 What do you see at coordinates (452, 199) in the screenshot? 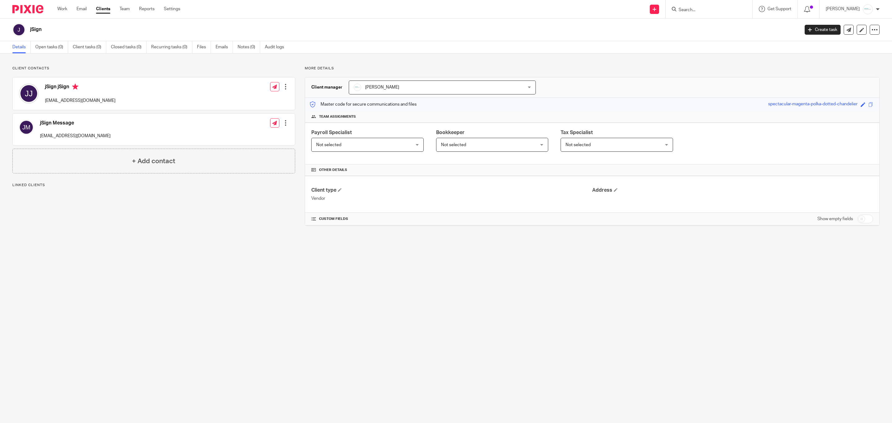
I see `p: Vendor` at bounding box center [452, 199].